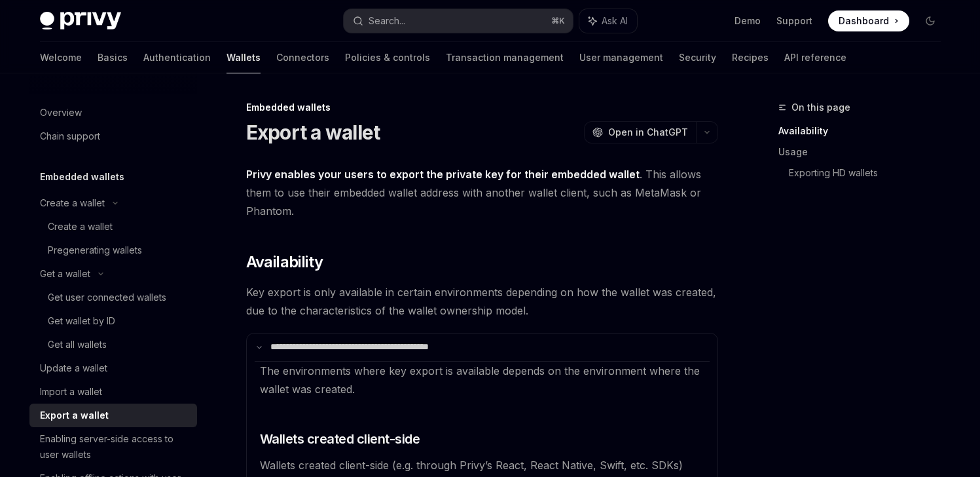 The height and width of the screenshot is (477, 980). Describe the element at coordinates (70, 136) in the screenshot. I see `div: Chain support` at that location.